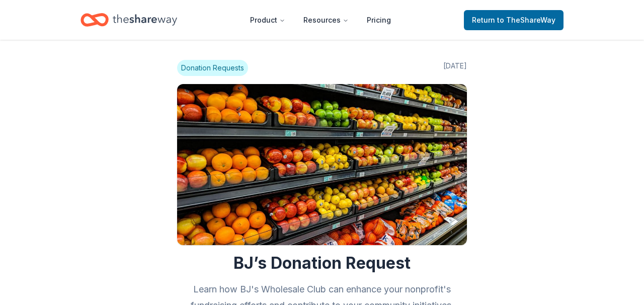 The width and height of the screenshot is (644, 305). Describe the element at coordinates (322, 165) in the screenshot. I see `img: Image for BJ’s Donation Request` at that location.